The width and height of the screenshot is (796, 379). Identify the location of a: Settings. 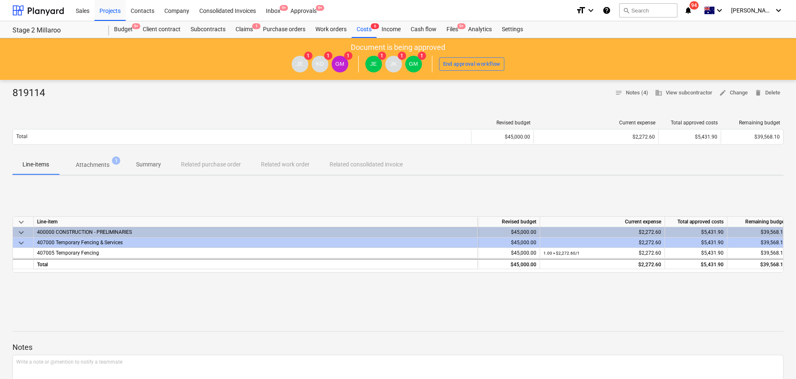
(512, 30).